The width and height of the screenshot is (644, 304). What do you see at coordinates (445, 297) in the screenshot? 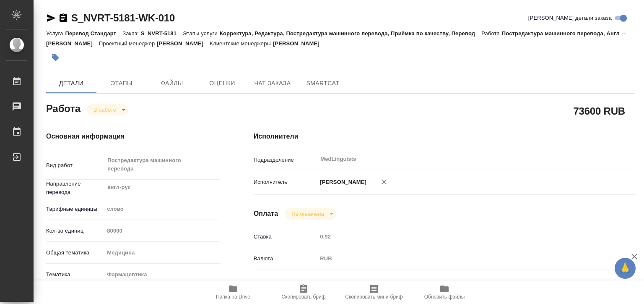
I see `span: Обновить файлы` at bounding box center [445, 297].